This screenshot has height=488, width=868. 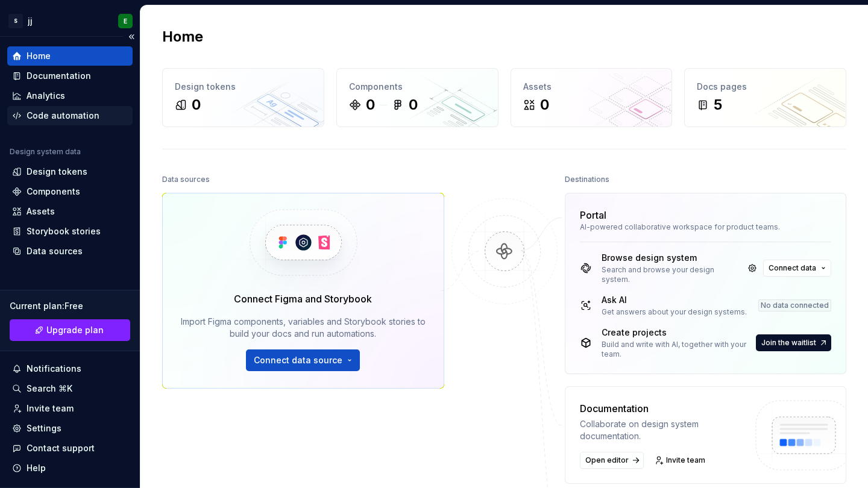 What do you see at coordinates (718, 105) in the screenshot?
I see `div: 5` at bounding box center [718, 105].